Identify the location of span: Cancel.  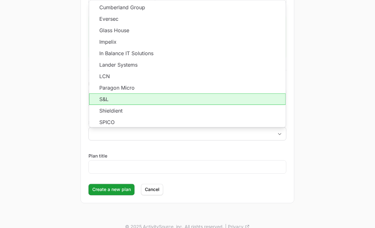
(152, 189).